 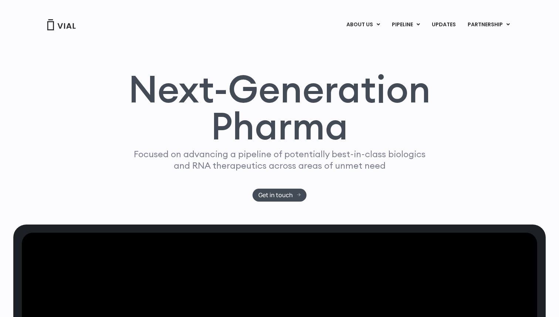 I want to click on a: ABOUT USMenu Toggle, so click(x=363, y=25).